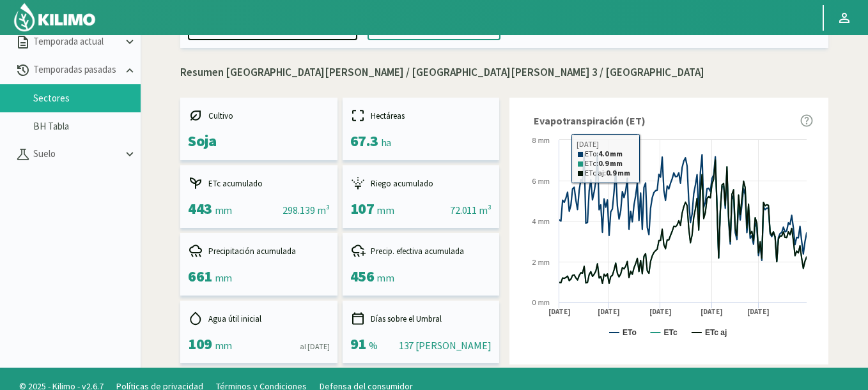 This screenshot has height=390, width=868. Describe the element at coordinates (258, 332) in the screenshot. I see `kil-mini-card: report-summary-cards.INITIAL_USEFUL_WATER` at that location.